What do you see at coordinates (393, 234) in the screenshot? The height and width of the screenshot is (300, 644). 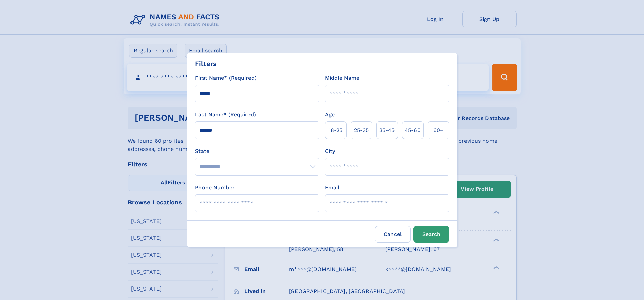 I see `label: Cancel` at bounding box center [393, 234].